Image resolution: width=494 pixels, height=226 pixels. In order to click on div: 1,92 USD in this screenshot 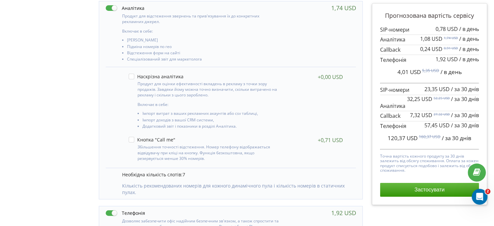, I will do `click(343, 212)`.